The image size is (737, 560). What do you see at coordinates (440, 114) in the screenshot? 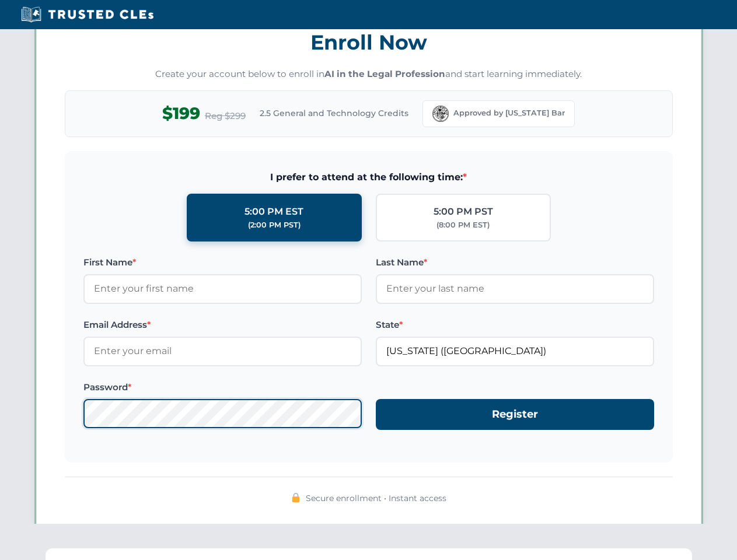
I see `img: Florida Bar` at bounding box center [440, 114].